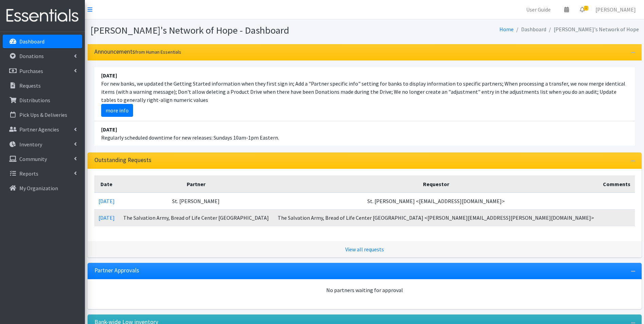 The height and width of the screenshot is (324, 644). Describe the element at coordinates (35, 100) in the screenshot. I see `p: Distributions` at that location.